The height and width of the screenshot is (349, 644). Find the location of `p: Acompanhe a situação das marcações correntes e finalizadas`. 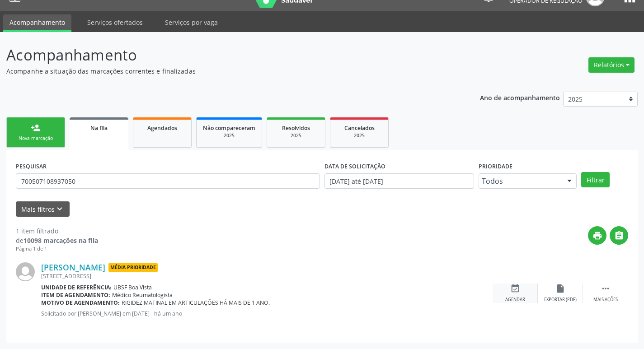

p: Acompanhe a situação das marcações correntes e finalizadas is located at coordinates (227, 71).